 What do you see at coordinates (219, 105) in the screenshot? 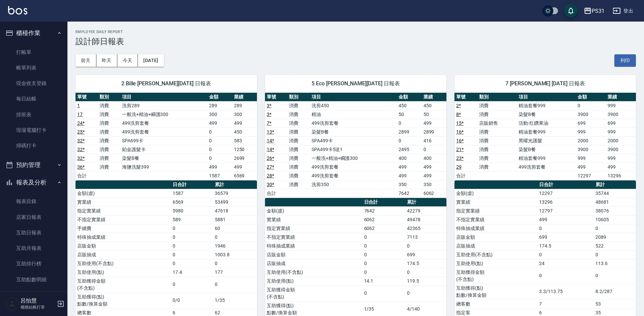
I see `td: 289` at bounding box center [219, 105].